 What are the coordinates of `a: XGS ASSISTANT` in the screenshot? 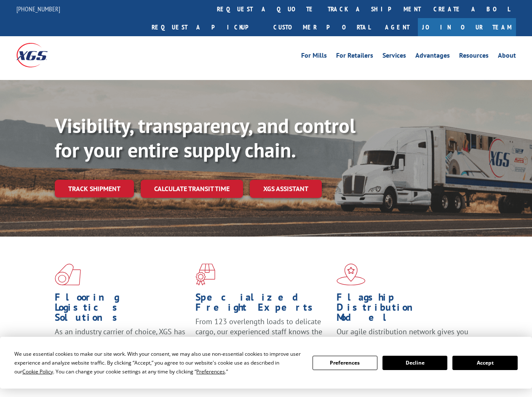 It's located at (285, 189).